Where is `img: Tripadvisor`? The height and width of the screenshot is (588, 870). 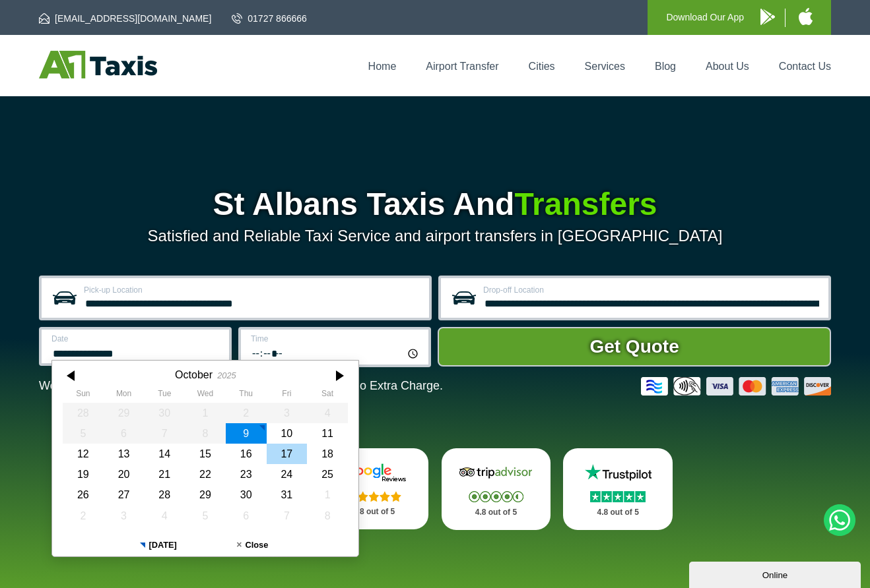
img: Tripadvisor is located at coordinates (496, 473).